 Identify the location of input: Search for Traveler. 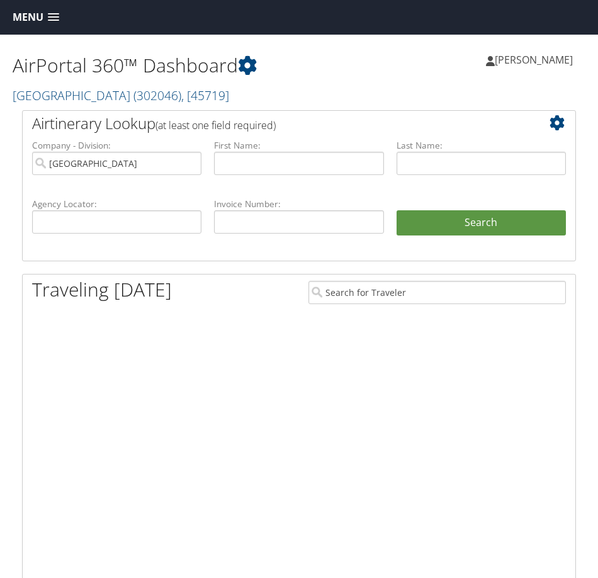
(437, 292).